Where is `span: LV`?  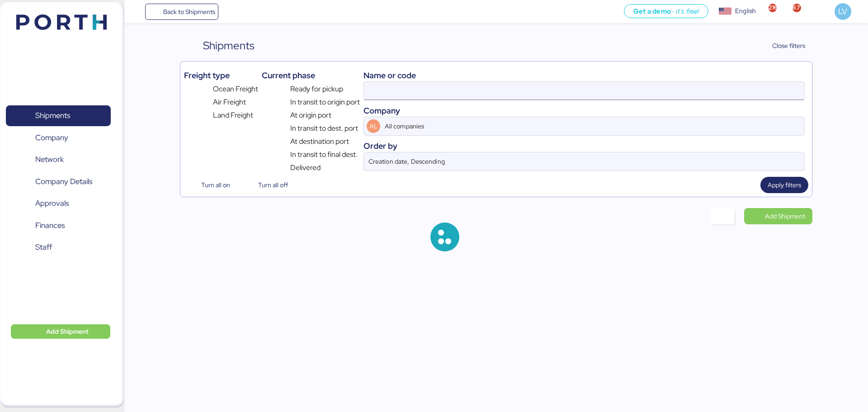 span: LV is located at coordinates (843, 11).